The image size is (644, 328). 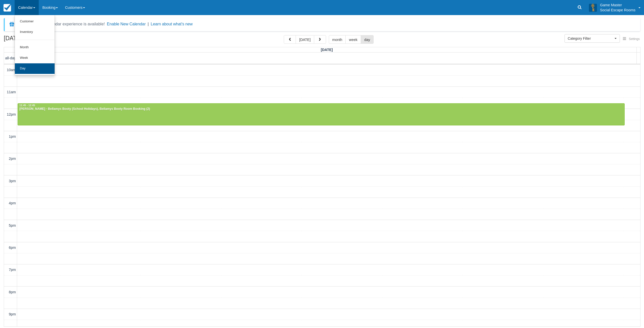 I want to click on span: 4pm, so click(x=12, y=203).